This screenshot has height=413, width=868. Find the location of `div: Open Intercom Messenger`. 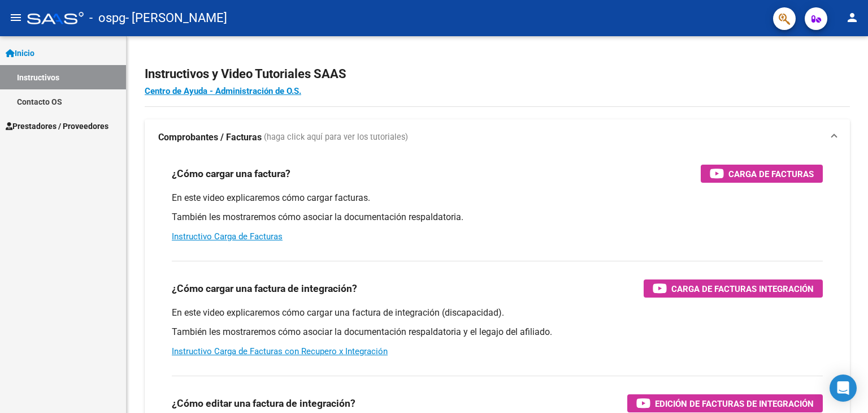

div: Open Intercom Messenger is located at coordinates (843, 388).